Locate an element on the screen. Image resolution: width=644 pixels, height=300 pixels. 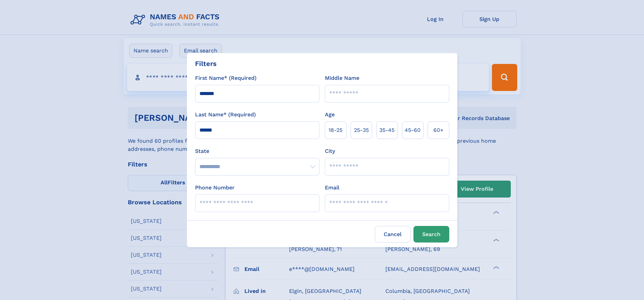
label: Phone Number is located at coordinates (215, 188).